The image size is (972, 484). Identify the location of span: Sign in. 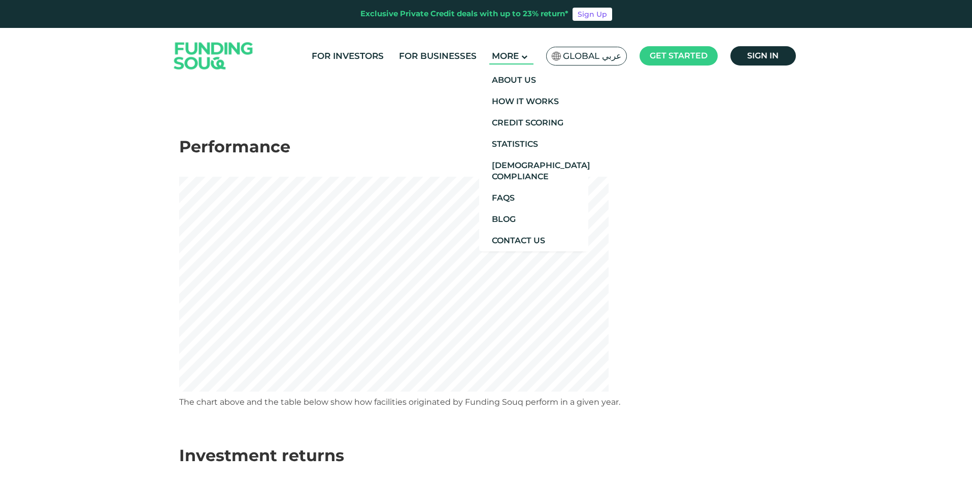
(763, 55).